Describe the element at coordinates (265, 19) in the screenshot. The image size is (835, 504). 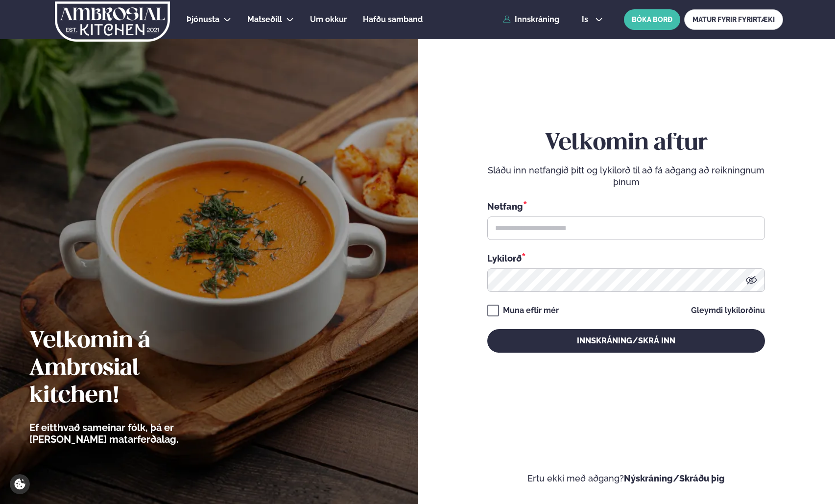
I see `span: Matseðill` at that location.